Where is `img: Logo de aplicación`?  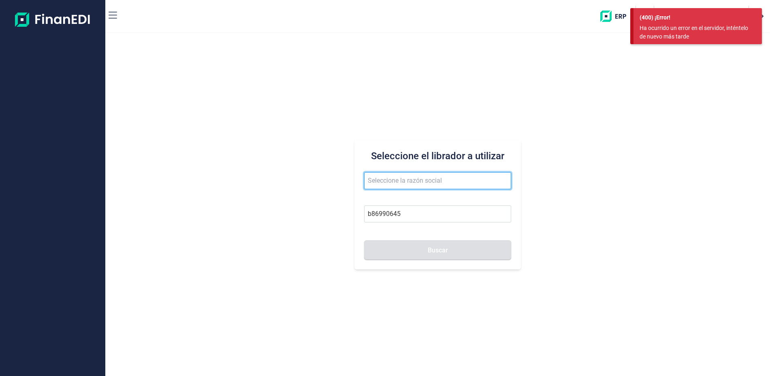
img: Logo de aplicación is located at coordinates (53, 19).